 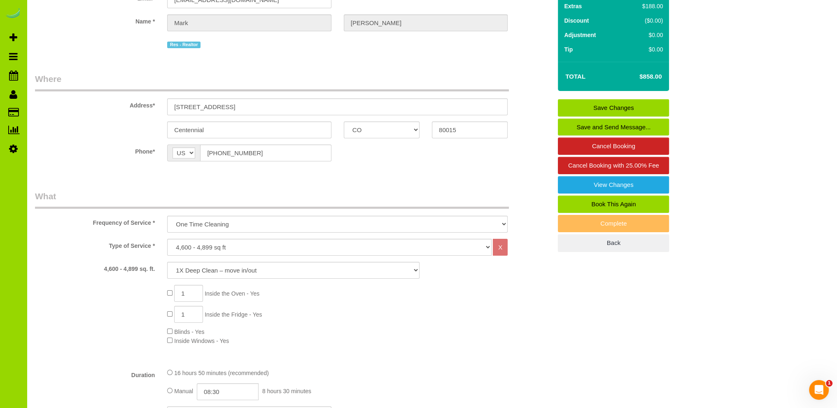 What do you see at coordinates (614, 108) in the screenshot?
I see `a: Save Changes` at bounding box center [614, 108].